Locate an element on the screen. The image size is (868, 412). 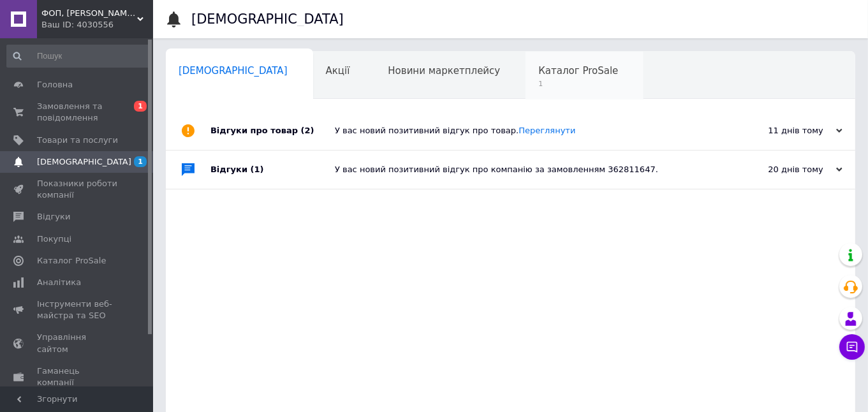
span: Покупці is located at coordinates (54, 239).